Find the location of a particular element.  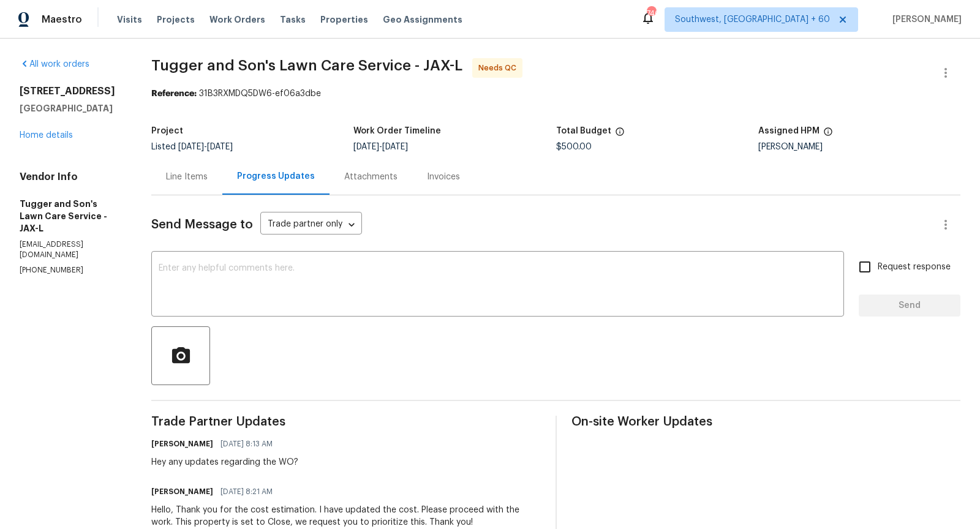

div: Invoices is located at coordinates (443, 177).